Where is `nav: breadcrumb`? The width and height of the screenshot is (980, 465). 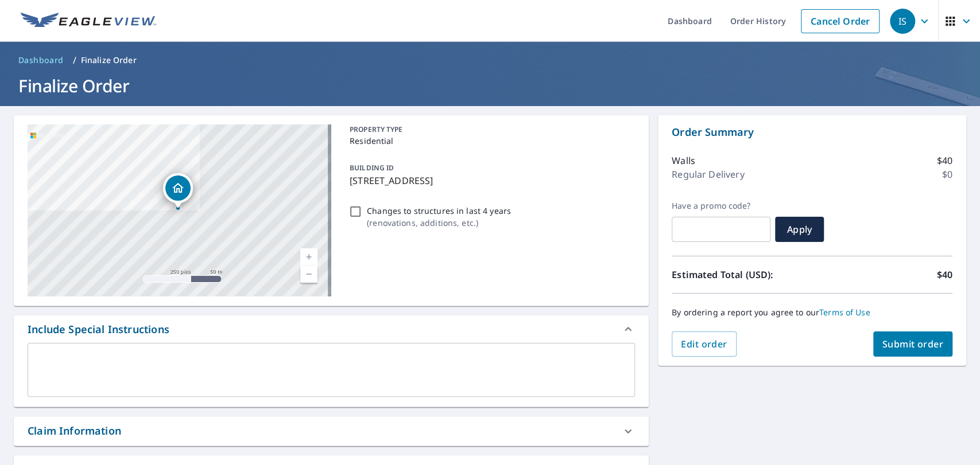 nav: breadcrumb is located at coordinates (489, 60).